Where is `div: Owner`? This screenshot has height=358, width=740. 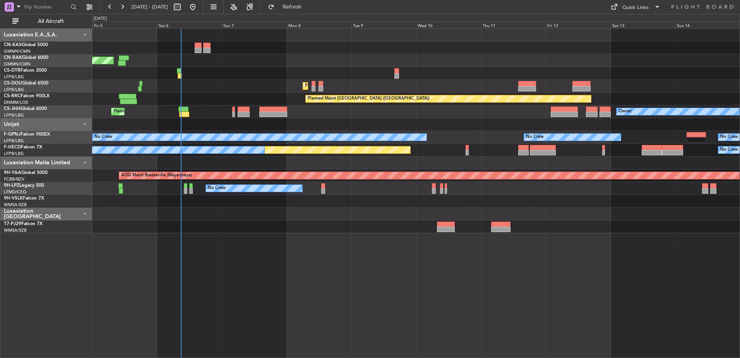
div: Owner is located at coordinates (625, 111).